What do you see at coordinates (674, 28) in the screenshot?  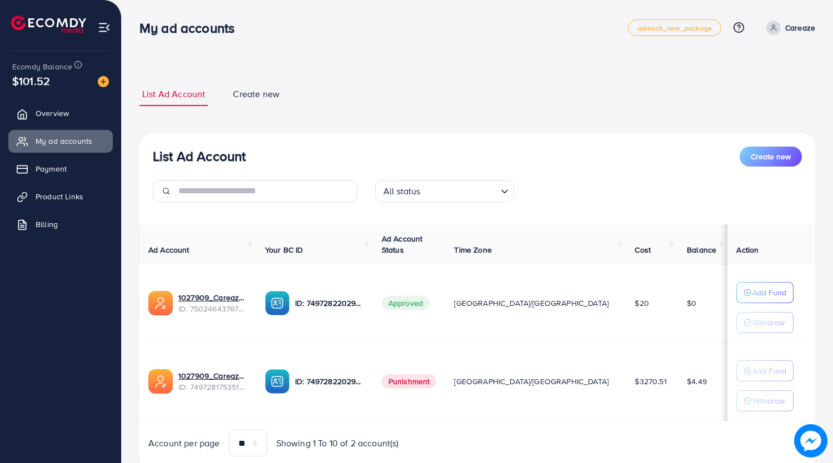 I see `a: adreach_new_package` at bounding box center [674, 28].